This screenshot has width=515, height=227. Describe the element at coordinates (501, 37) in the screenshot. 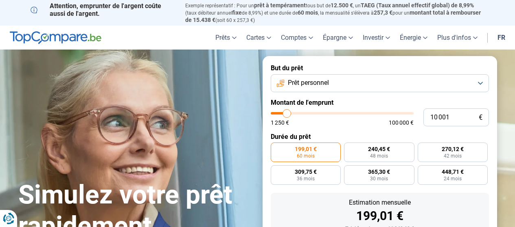

I see `a: fr` at that location.